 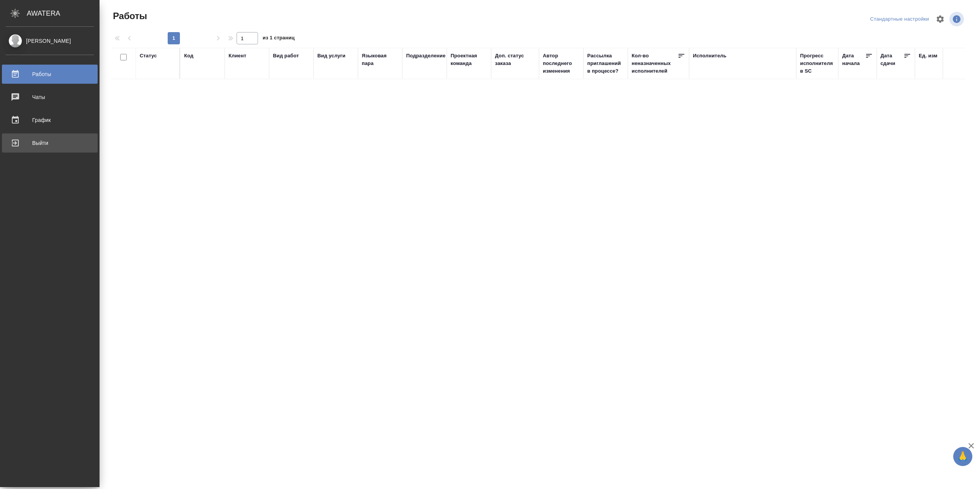 What do you see at coordinates (50, 97) in the screenshot?
I see `div: Чаты` at bounding box center [50, 97].